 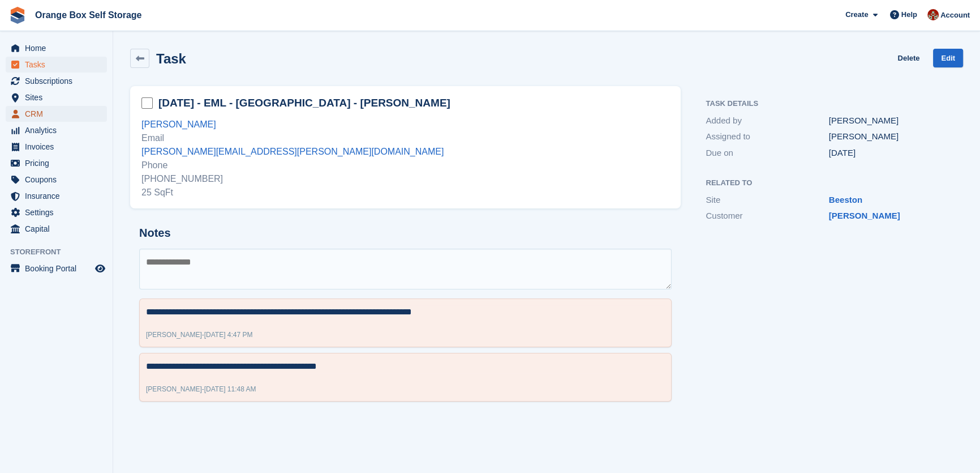 I want to click on div: Email, so click(x=405, y=138).